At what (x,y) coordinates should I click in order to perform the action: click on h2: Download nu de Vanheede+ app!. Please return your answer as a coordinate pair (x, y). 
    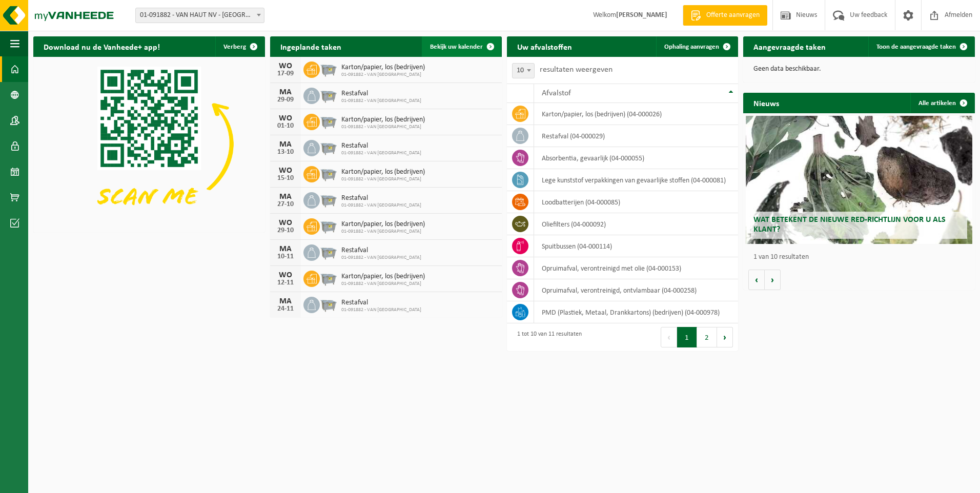
    Looking at the image, I should click on (102, 46).